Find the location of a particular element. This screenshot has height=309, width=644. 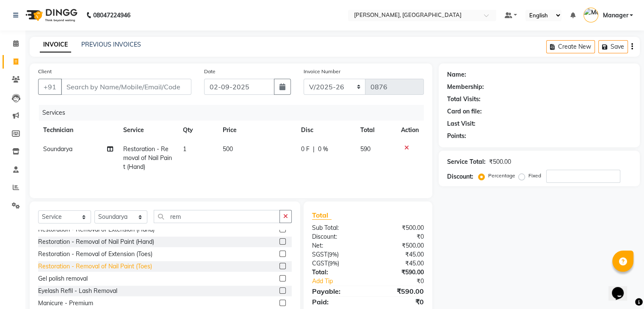

span: 0 % is located at coordinates (323, 149).